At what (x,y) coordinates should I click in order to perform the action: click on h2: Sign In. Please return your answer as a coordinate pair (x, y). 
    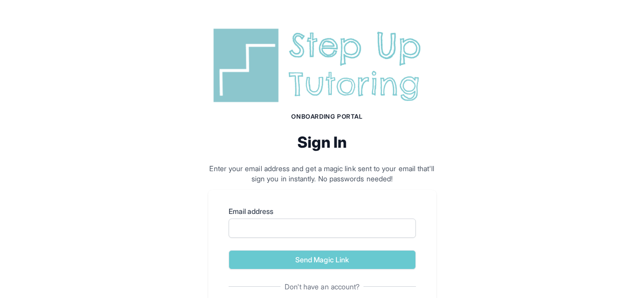
    Looking at the image, I should click on (322, 142).